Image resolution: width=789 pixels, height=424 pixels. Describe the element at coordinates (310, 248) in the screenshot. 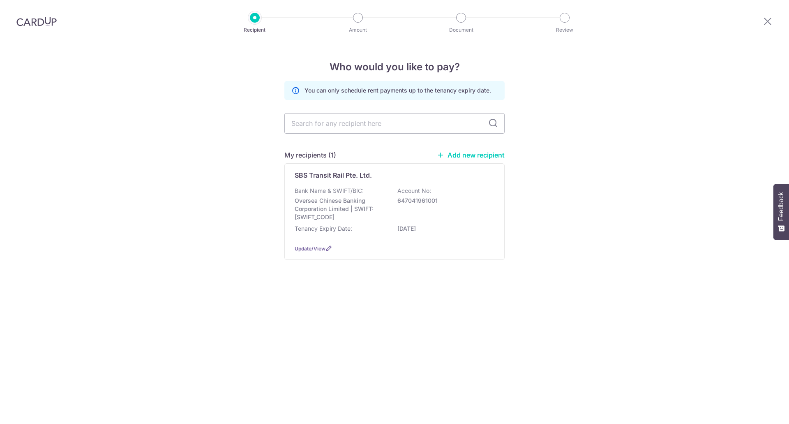

I see `span: Update/View` at that location.